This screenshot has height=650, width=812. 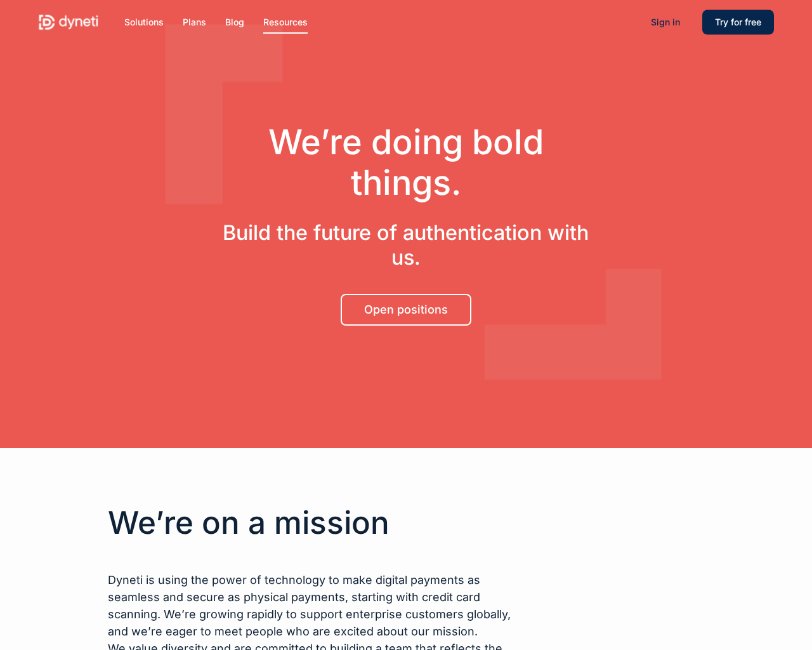 I want to click on a: Solutions, so click(x=144, y=22).